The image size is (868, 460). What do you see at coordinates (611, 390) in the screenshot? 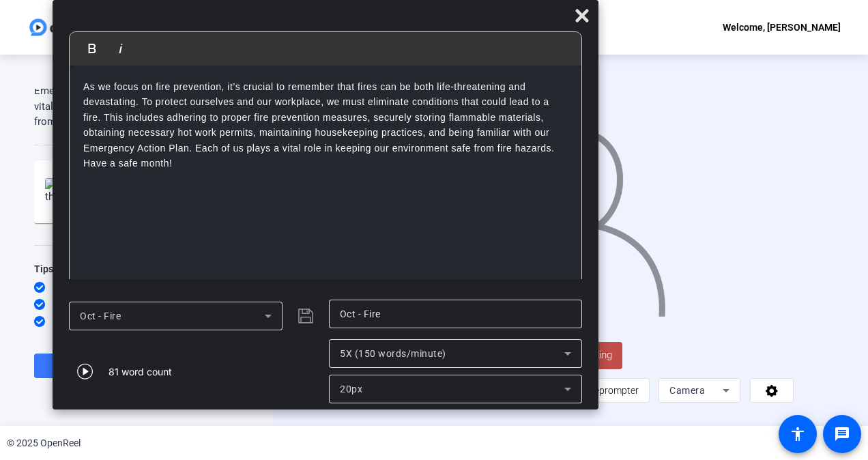
I see `span: Teleprompter` at bounding box center [611, 390].